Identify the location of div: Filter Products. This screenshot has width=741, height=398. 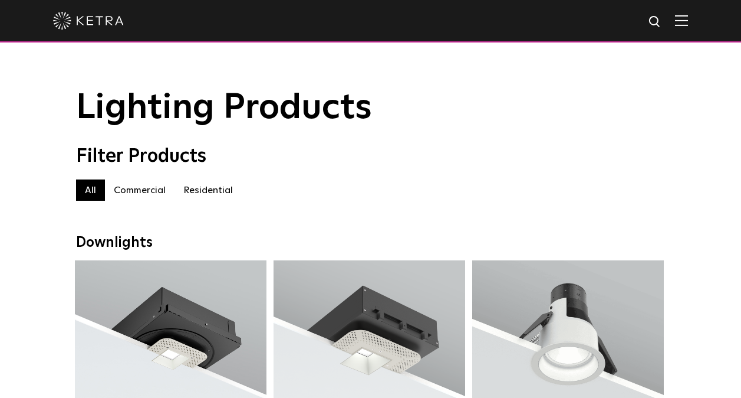
(371, 156).